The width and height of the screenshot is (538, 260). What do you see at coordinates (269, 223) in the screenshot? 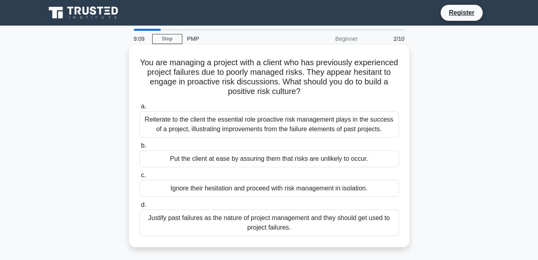
I see `div: Justify past failures as the nature of project management and they should get used to project fai...` at bounding box center [269, 223].